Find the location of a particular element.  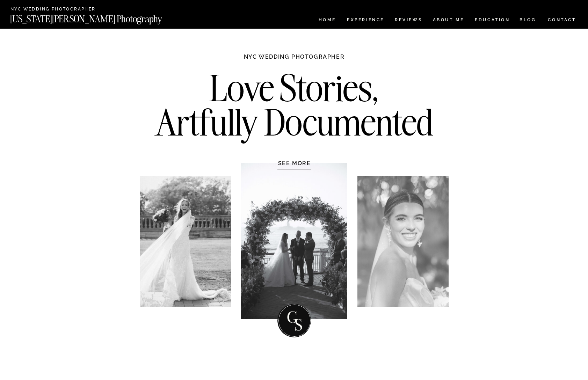

h2: NYC Wedding Photographer is located at coordinates (63, 9).